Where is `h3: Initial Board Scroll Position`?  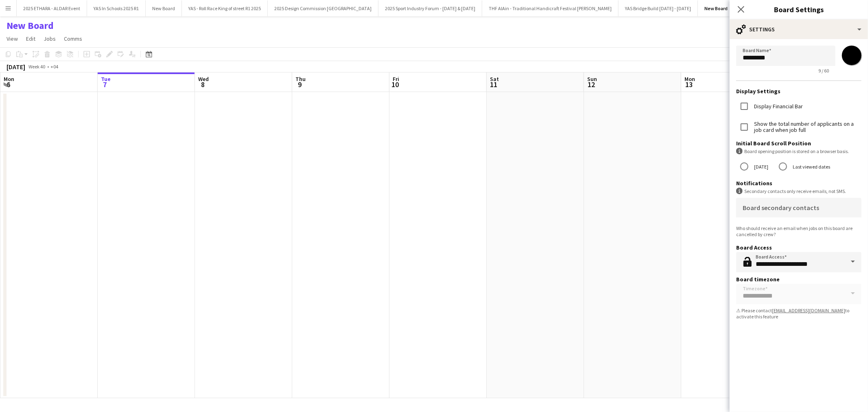 h3: Initial Board Scroll Position is located at coordinates (799, 143).